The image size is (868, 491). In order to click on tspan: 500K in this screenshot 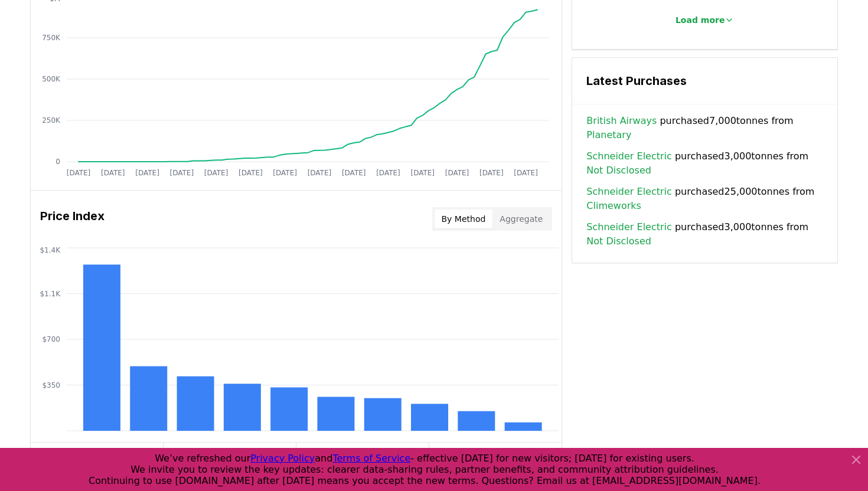, I will do `click(52, 79)`.